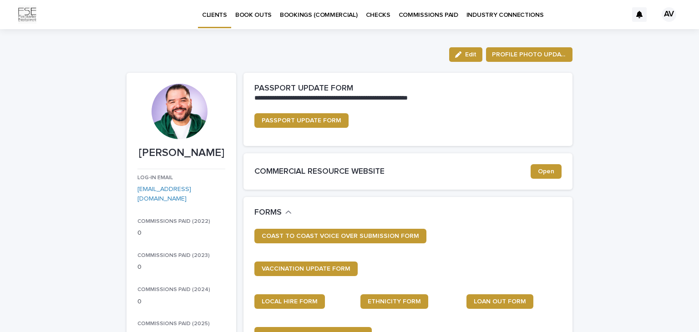 This screenshot has height=332, width=699. What do you see at coordinates (340, 236) in the screenshot?
I see `a: COAST TO COAST VOICE OVER SUBMISSION FORM` at bounding box center [340, 236].